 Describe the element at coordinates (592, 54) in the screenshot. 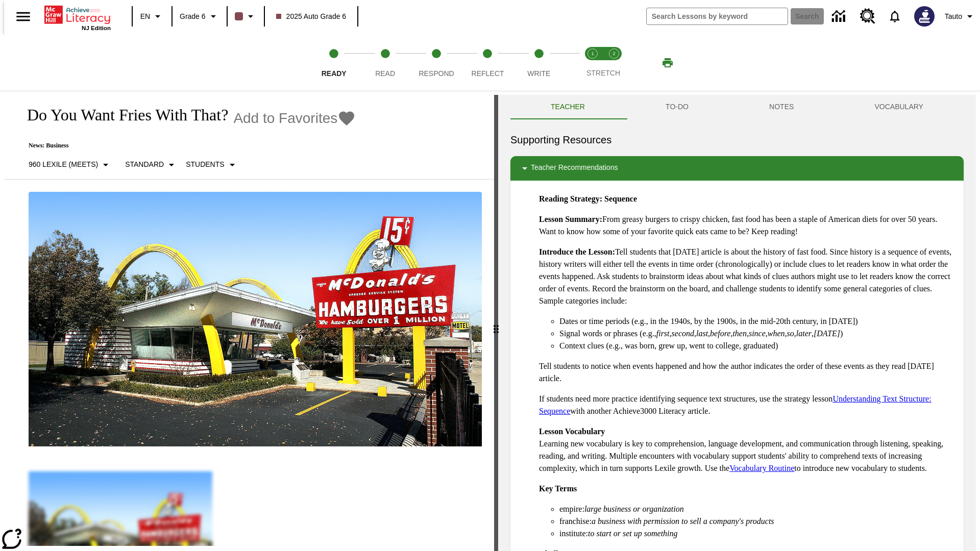

I see `text: 1` at that location.